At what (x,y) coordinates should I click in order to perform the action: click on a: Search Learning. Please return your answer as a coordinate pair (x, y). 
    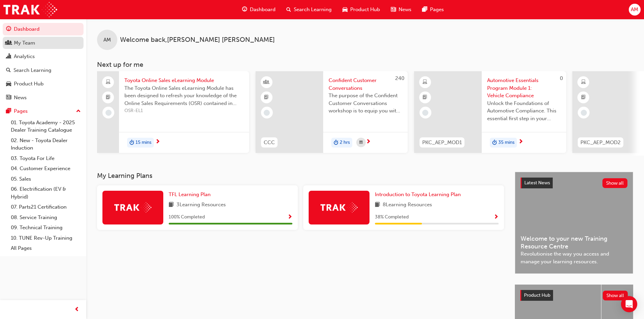
    Looking at the image, I should click on (43, 70).